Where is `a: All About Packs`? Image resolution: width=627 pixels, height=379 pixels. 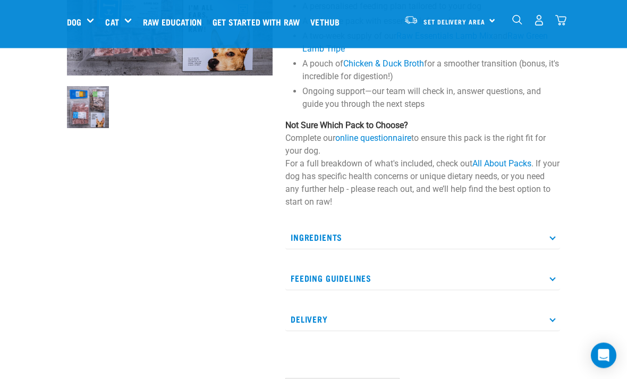
a: All About Packs is located at coordinates (502, 164).